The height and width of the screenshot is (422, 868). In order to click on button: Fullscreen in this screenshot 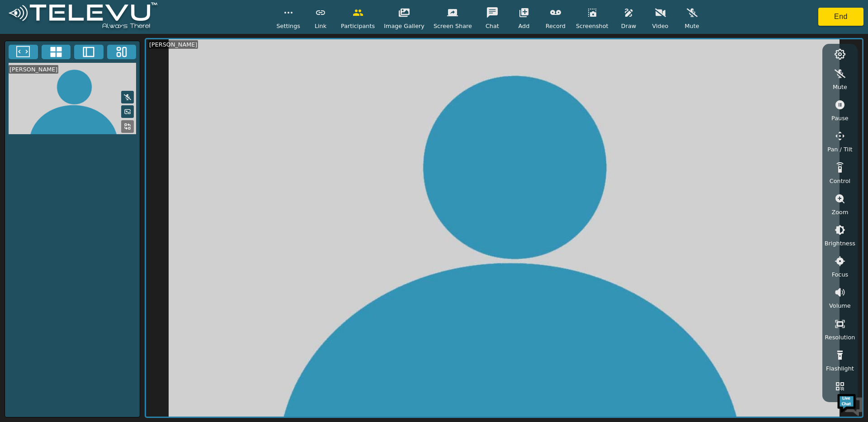, I will do `click(23, 52)`.